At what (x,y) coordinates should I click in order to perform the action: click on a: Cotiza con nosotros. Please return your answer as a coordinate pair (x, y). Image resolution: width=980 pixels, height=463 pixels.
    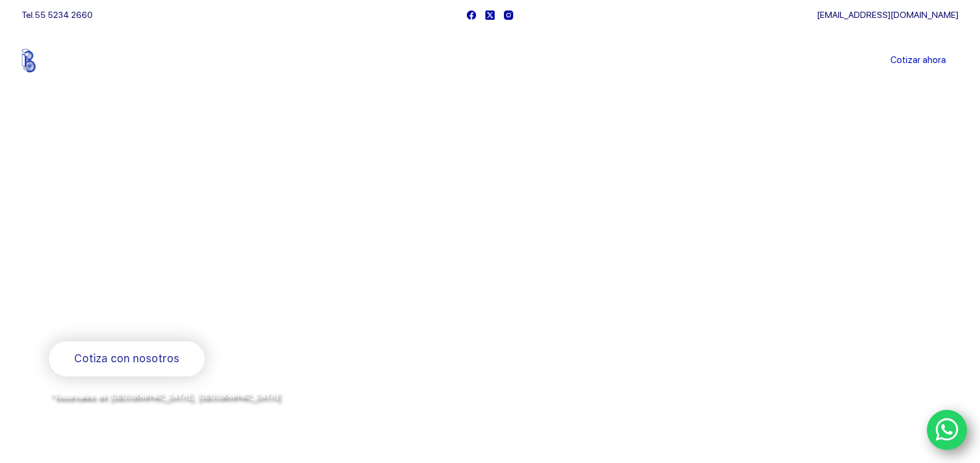
    Looking at the image, I should click on (127, 358).